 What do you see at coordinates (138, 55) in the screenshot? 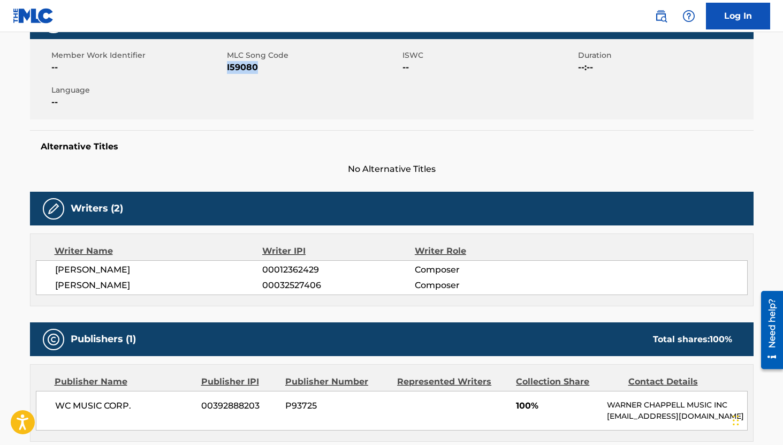
I see `span: Member Work Identifier` at bounding box center [138, 55].